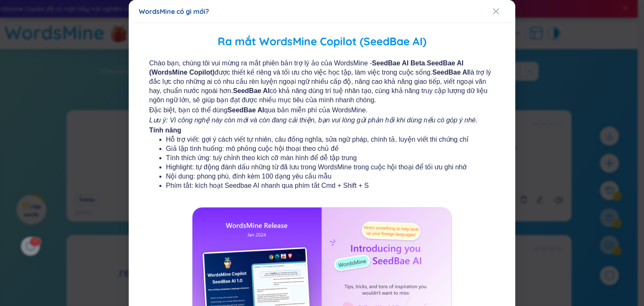  What do you see at coordinates (322, 11) in the screenshot?
I see `div: WordsMine có gì mới?` at bounding box center [322, 11].